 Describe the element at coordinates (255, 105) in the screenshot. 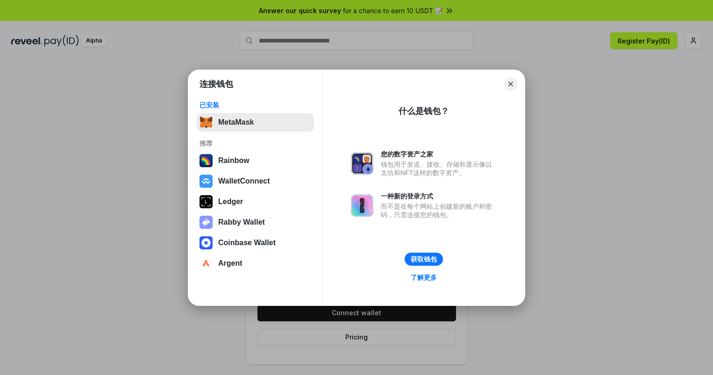

I see `div: 已安装` at that location.